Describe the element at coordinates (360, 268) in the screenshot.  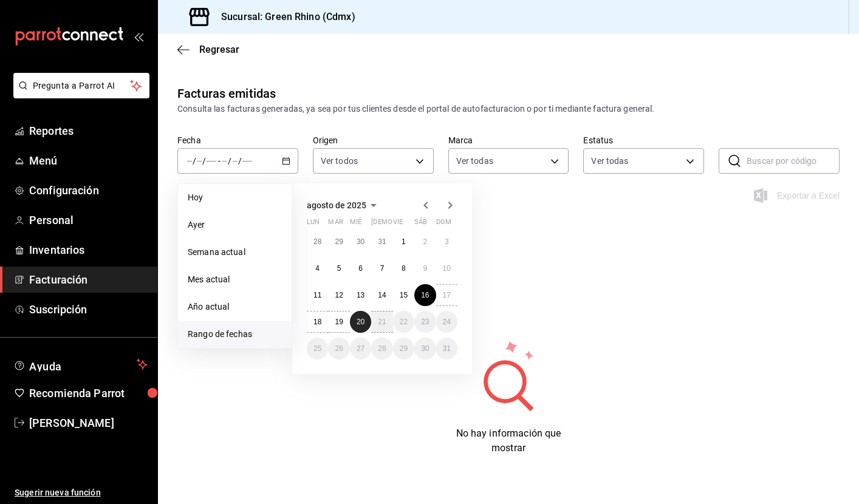
I see `abbr: 6 de agosto de 2025` at that location.